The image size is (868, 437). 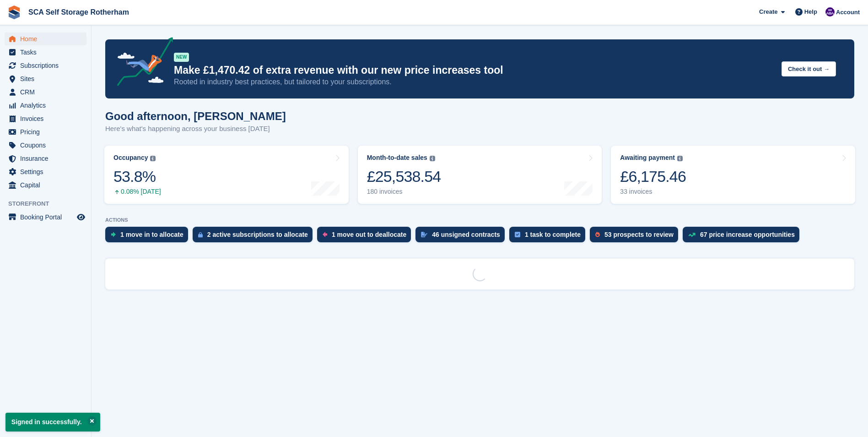 I want to click on div: 53.8%, so click(x=137, y=176).